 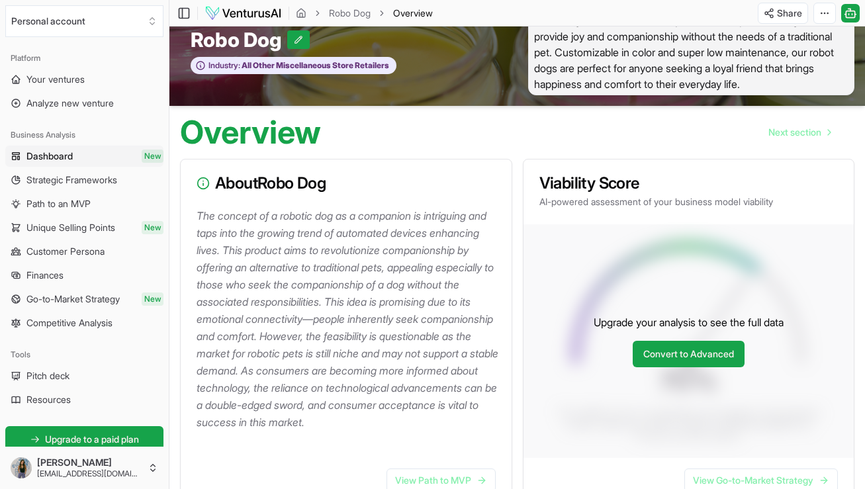 What do you see at coordinates (243, 13) in the screenshot?
I see `img: logo` at bounding box center [243, 13].